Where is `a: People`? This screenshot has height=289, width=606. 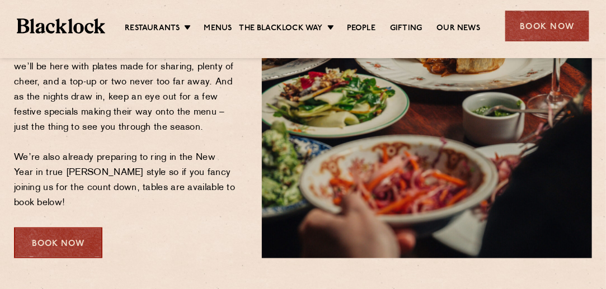
a: People is located at coordinates (361, 29).